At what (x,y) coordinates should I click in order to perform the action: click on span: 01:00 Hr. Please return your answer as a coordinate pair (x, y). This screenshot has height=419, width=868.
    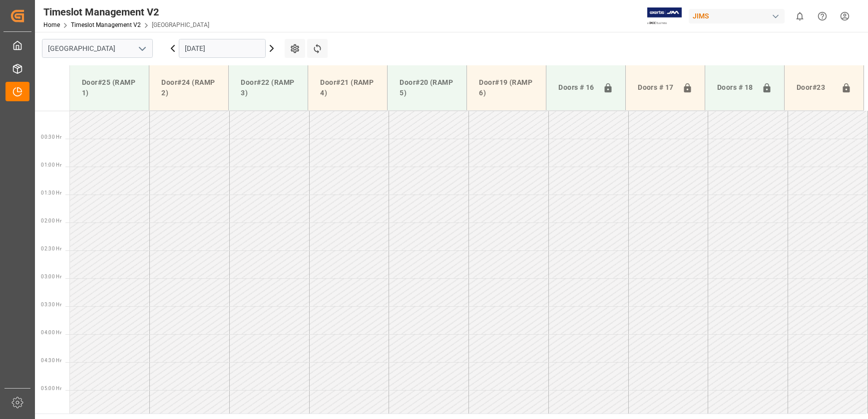
    Looking at the image, I should click on (51, 165).